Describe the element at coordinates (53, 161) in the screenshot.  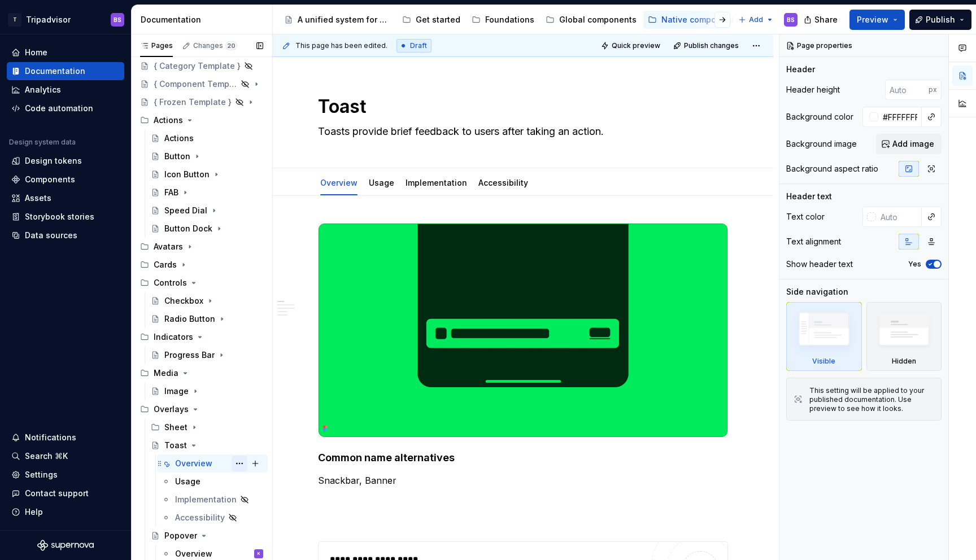
I see `div: Design tokens` at that location.